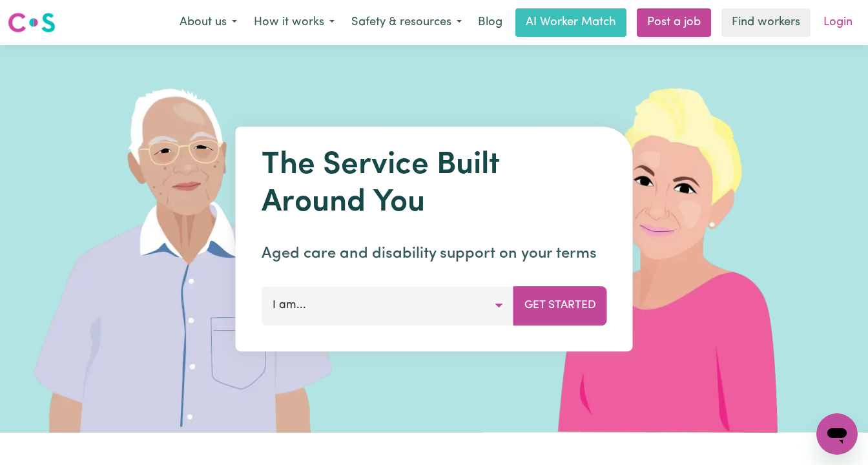  I want to click on button: About us, so click(208, 22).